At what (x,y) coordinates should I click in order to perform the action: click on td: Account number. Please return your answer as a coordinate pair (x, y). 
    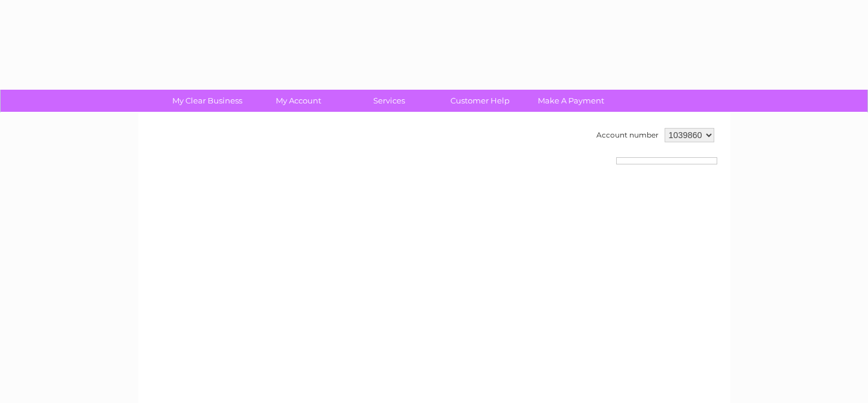
    Looking at the image, I should click on (627, 135).